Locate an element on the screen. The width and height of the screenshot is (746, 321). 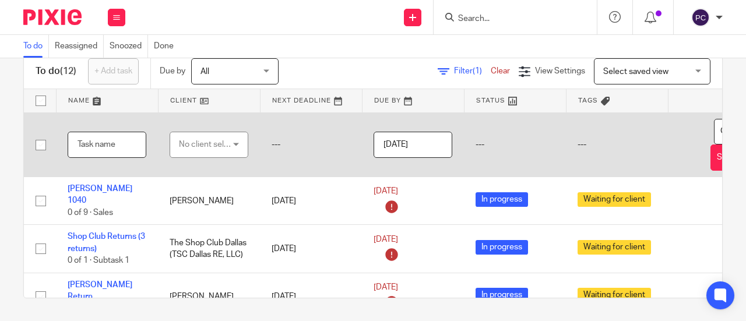
span: All is located at coordinates (205, 72).